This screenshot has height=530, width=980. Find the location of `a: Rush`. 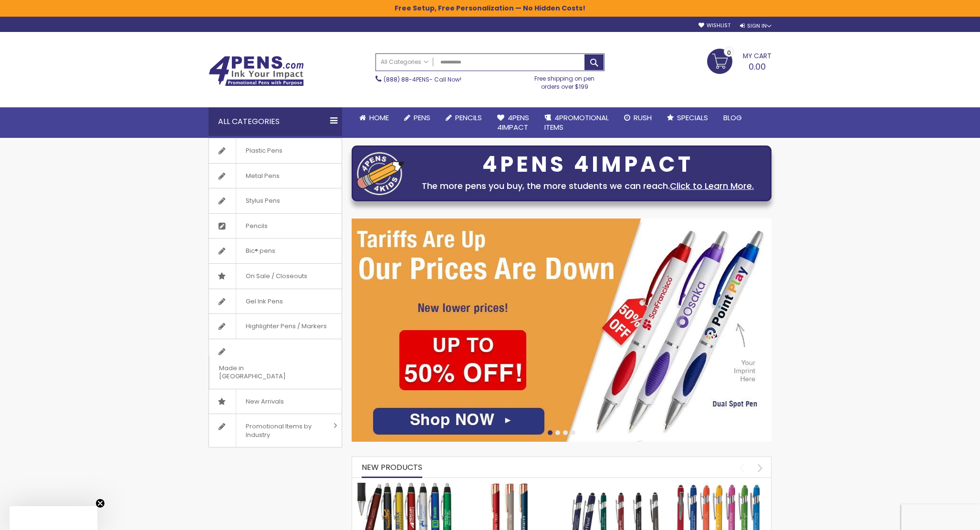

a: Rush is located at coordinates (638, 118).